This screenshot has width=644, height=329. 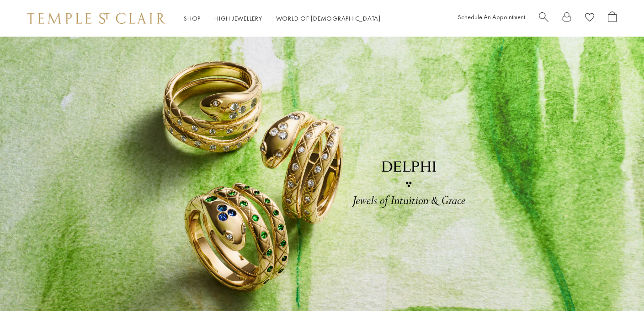 I want to click on a: Open Shopping Bag, so click(x=612, y=18).